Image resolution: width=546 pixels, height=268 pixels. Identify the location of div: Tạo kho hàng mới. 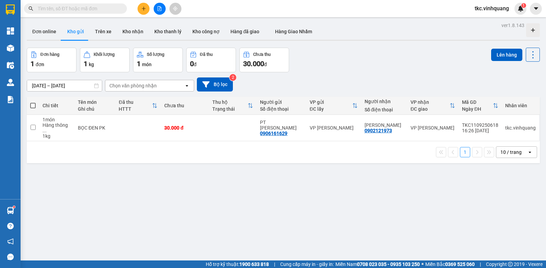
(533, 30).